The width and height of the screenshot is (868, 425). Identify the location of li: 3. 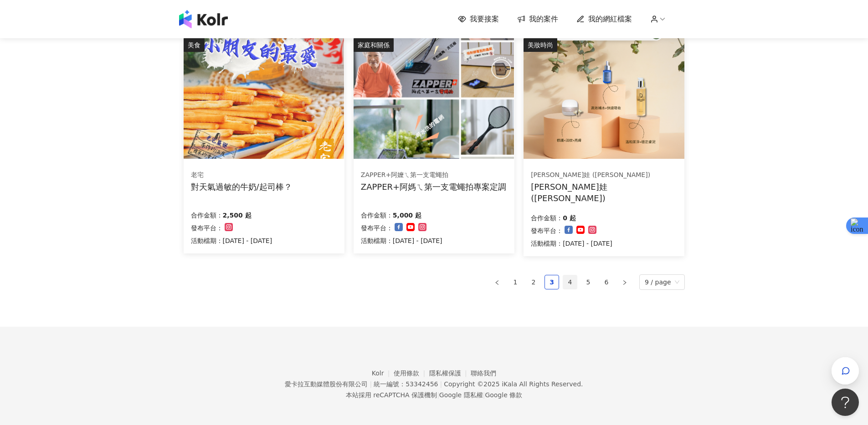
(552, 282).